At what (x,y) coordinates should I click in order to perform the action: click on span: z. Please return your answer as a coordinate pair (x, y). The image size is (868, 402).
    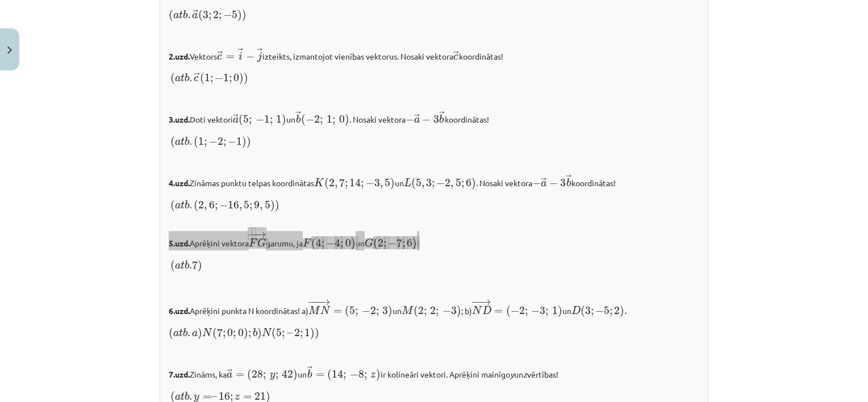
    Looking at the image, I should click on (373, 375).